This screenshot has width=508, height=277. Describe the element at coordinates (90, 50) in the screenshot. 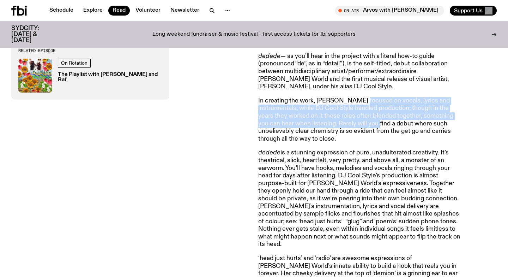

I see `h3: Related Episode` at that location.